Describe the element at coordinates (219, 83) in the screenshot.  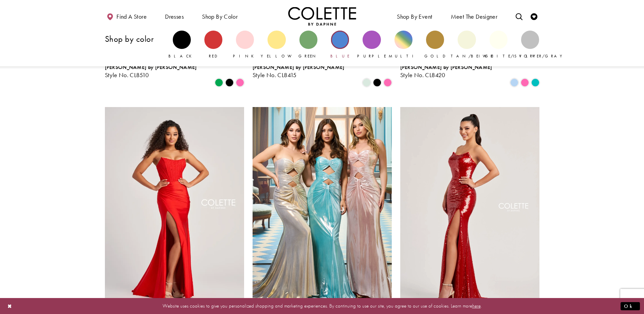
I see `i: Emerald` at that location.